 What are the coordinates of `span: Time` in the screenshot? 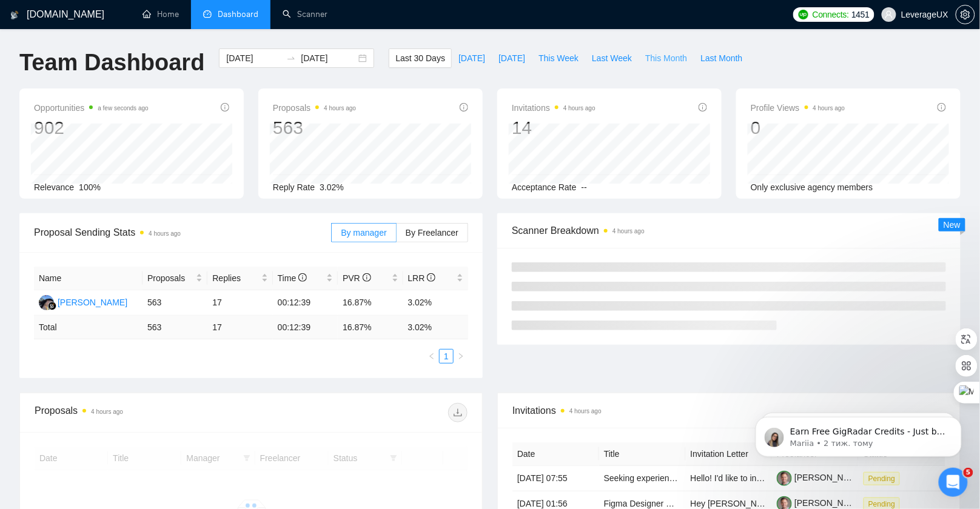 It's located at (292, 278).